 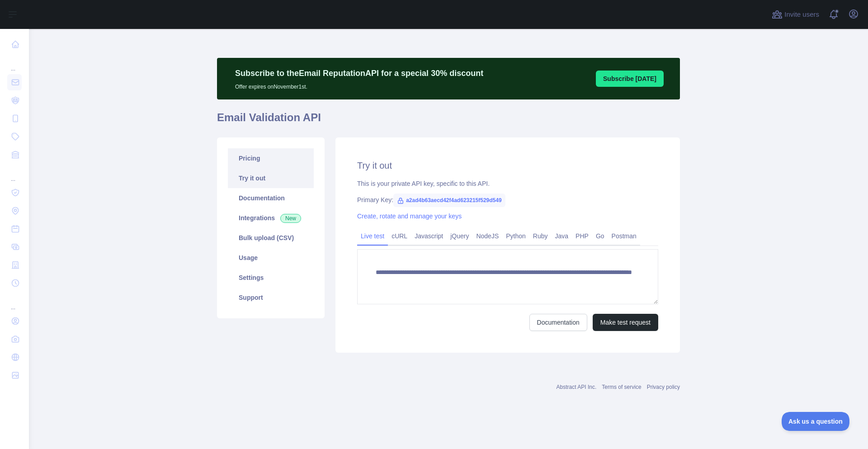 What do you see at coordinates (271, 178) in the screenshot?
I see `a: Try it out` at bounding box center [271, 178].